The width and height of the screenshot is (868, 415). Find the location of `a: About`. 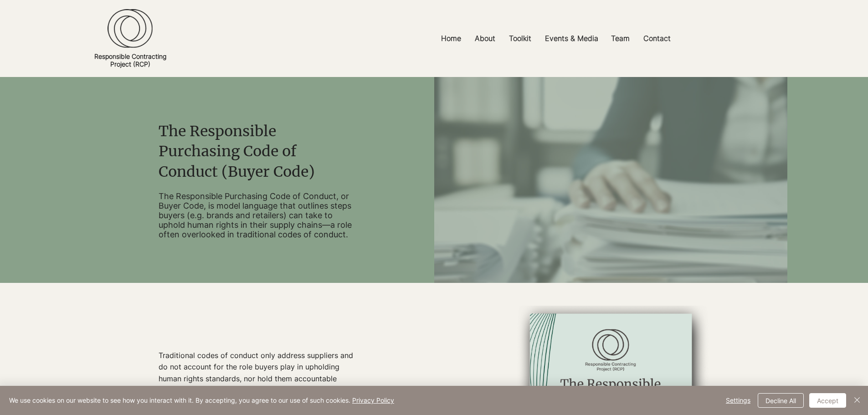

a: About is located at coordinates (485, 39).